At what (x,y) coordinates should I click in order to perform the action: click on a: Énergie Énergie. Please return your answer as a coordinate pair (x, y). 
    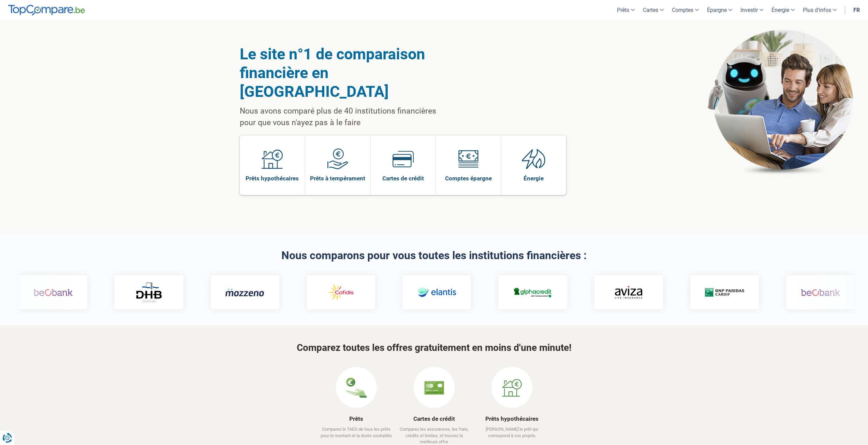
    Looking at the image, I should click on (534, 165).